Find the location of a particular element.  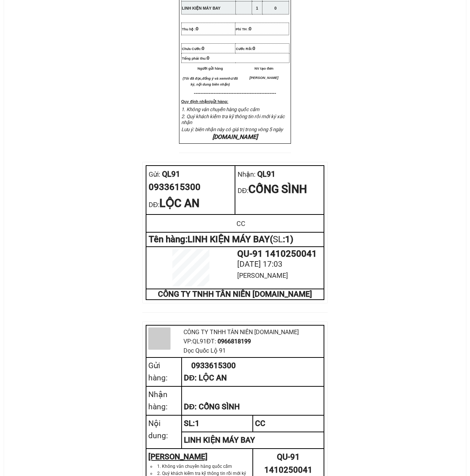

span: CC is located at coordinates (241, 224).